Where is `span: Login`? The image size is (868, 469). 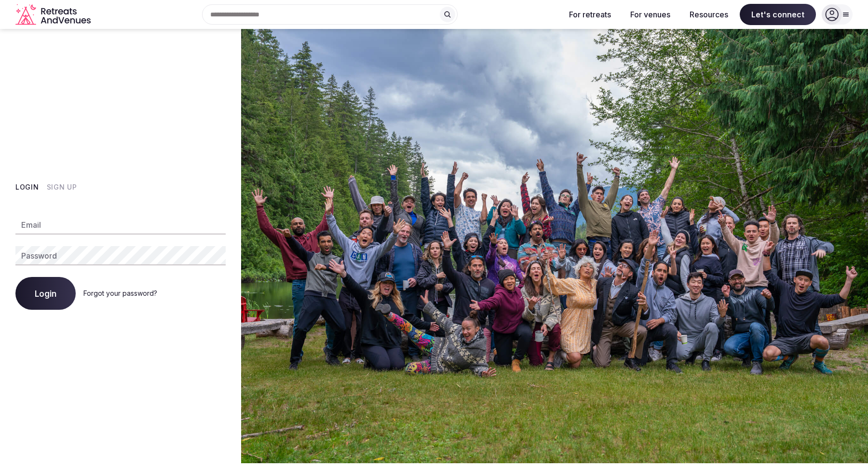
span: Login is located at coordinates (45, 293).